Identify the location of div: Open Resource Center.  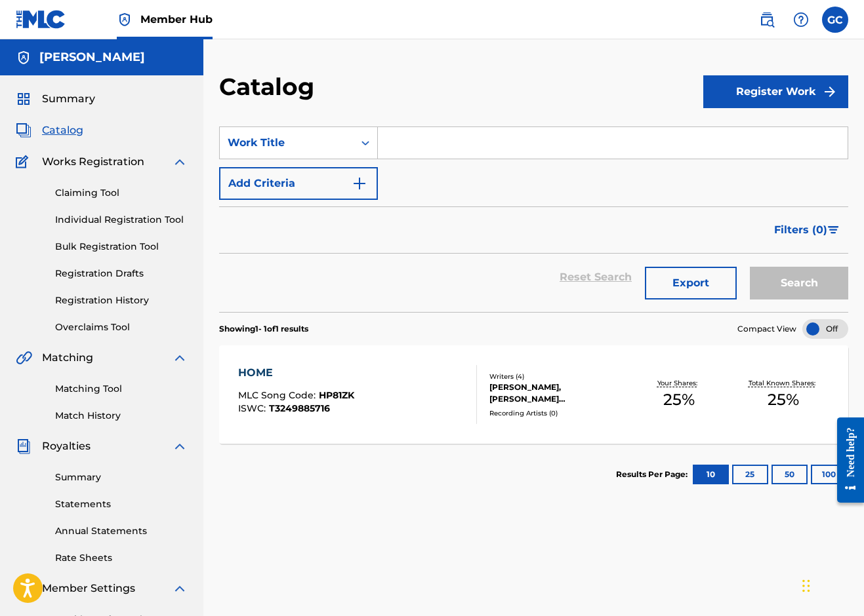
(23, 54).